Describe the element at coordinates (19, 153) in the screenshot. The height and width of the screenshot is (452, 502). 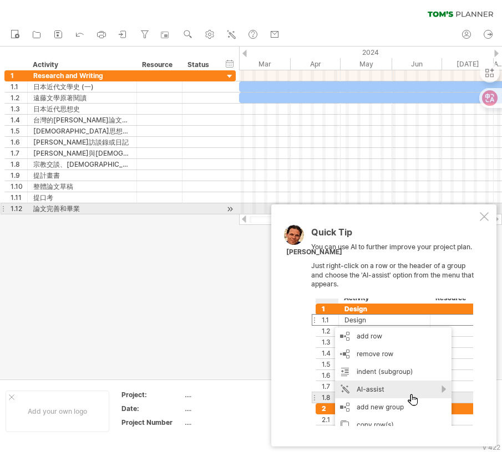
I see `div: 1.7` at that location.